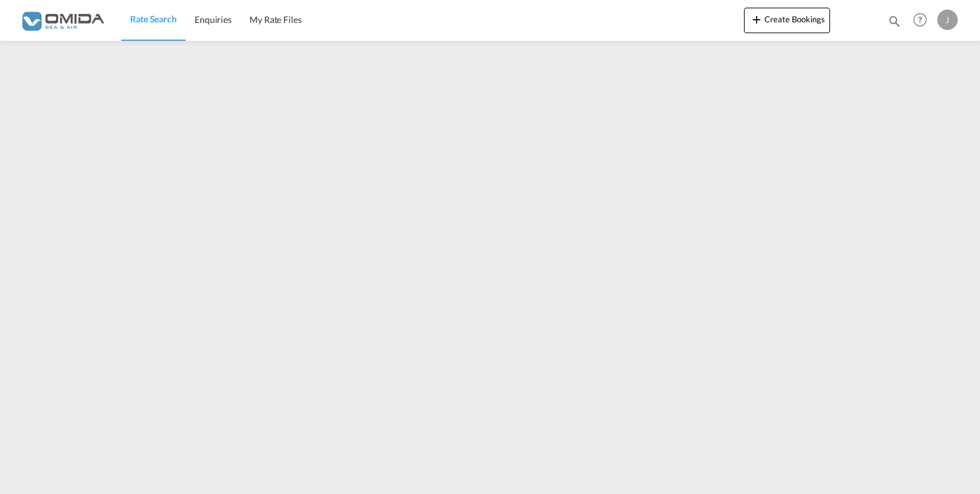 The image size is (980, 494). I want to click on md-icon: icon-plus 400-fg, so click(757, 19).